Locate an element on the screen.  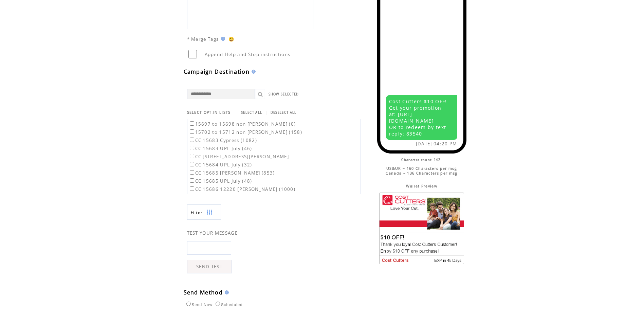
img: images is located at coordinates (422, 228).